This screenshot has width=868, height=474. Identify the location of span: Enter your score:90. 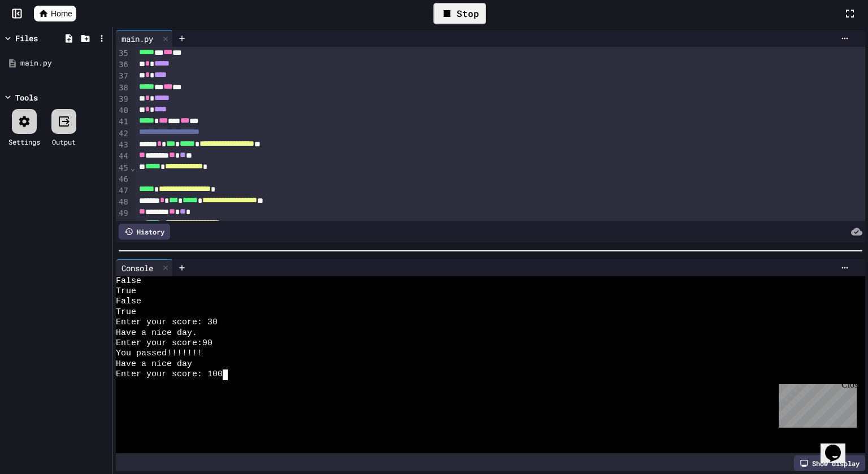
(163, 344).